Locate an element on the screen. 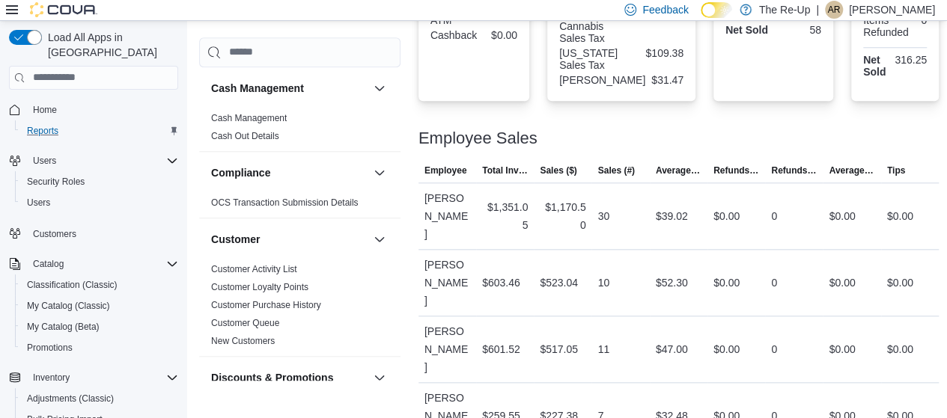 This screenshot has width=947, height=418. span: Total Invoiced is located at coordinates (505, 171).